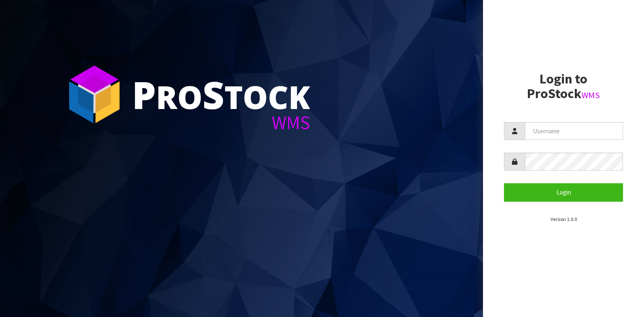  Describe the element at coordinates (221, 122) in the screenshot. I see `div: WMS` at that location.